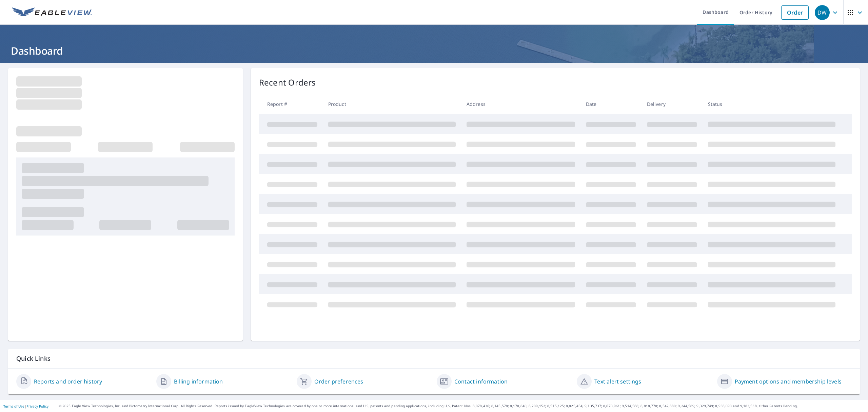 This screenshot has height=412, width=868. I want to click on div: DW, so click(823, 13).